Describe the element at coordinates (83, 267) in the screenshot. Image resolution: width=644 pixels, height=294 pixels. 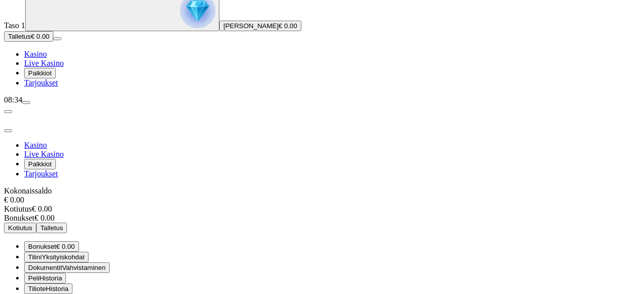
I see `span: Vahvistaminen` at that location.